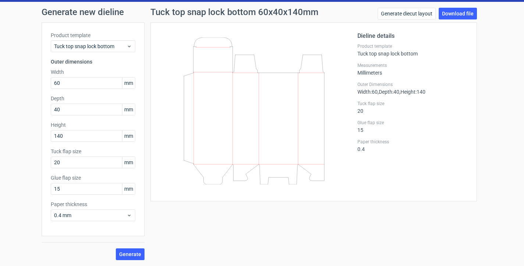 This screenshot has width=524, height=266. What do you see at coordinates (413, 69) in the screenshot?
I see `div: Millimeters` at bounding box center [413, 69].